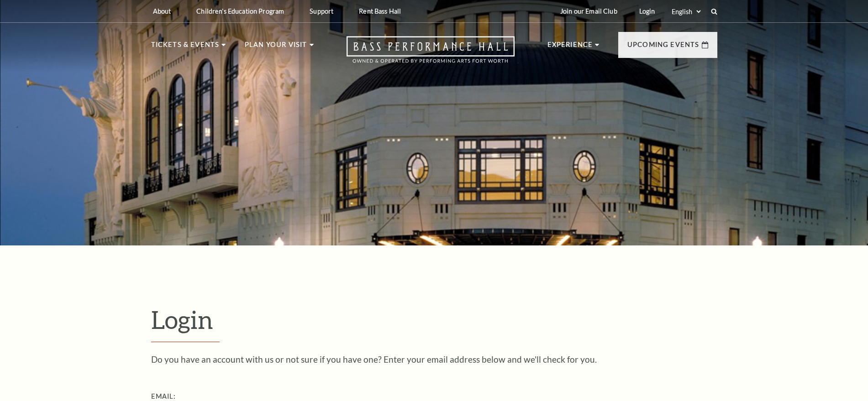 This screenshot has width=868, height=401. I want to click on label: Email:, so click(164, 396).